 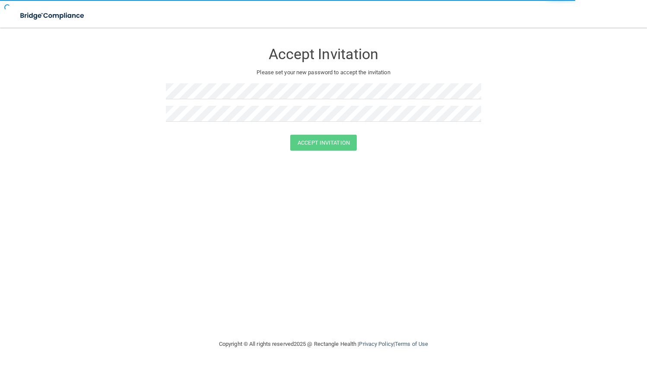 I want to click on div: Copyright © All rights reserved 2025 @ Rectangle Health | |, so click(x=323, y=344).